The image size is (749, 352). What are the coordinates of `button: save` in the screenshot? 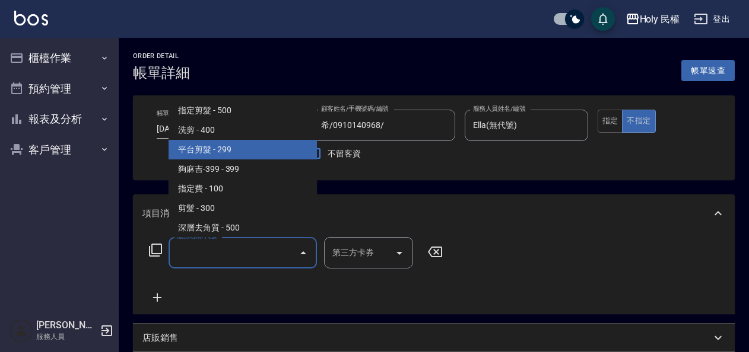 It's located at (603, 19).